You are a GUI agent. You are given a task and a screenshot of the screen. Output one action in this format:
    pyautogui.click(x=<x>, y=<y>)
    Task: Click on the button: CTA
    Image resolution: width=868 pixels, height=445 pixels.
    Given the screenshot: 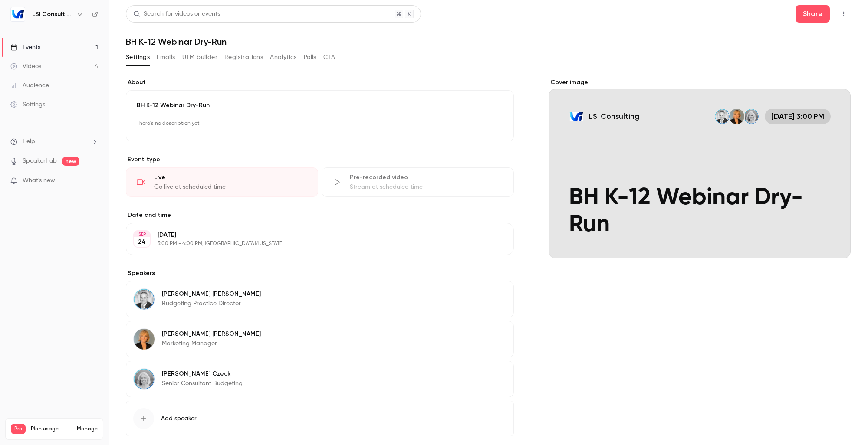 What is the action you would take?
    pyautogui.click(x=329, y=58)
    